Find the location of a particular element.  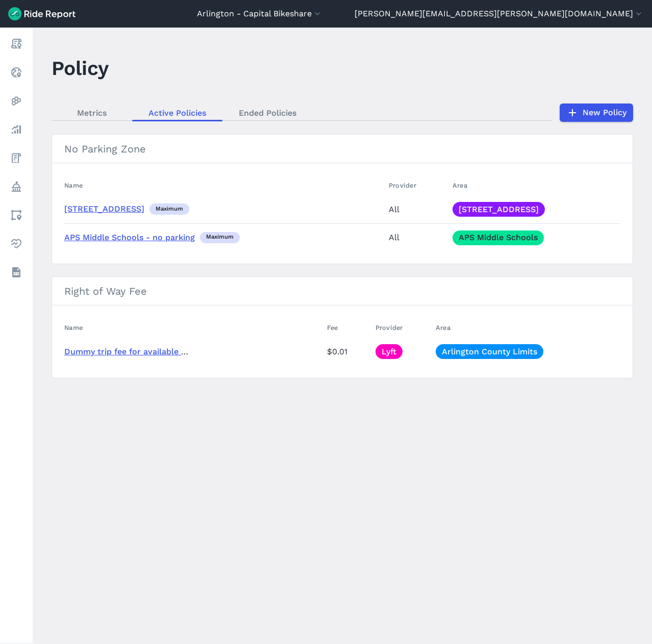

a: New Policy is located at coordinates (596, 113).